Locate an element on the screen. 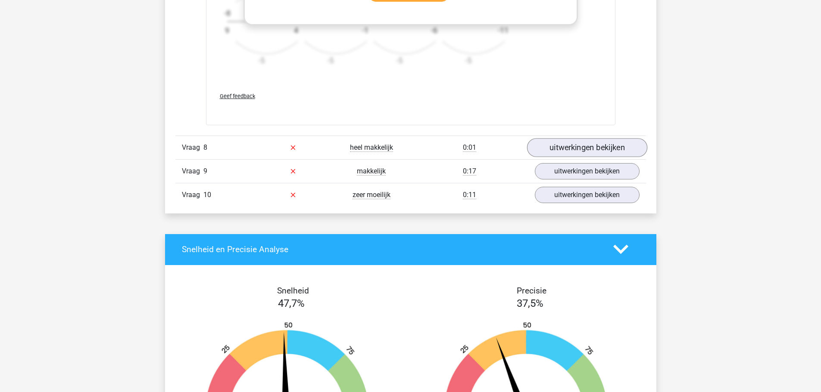  span: 37,5% is located at coordinates (530, 304).